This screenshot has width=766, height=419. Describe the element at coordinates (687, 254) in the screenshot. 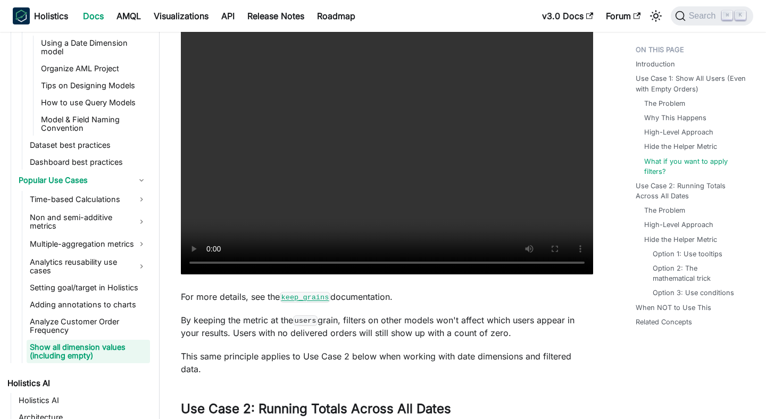

I see `a: Option 1: Use tooltips` at that location.